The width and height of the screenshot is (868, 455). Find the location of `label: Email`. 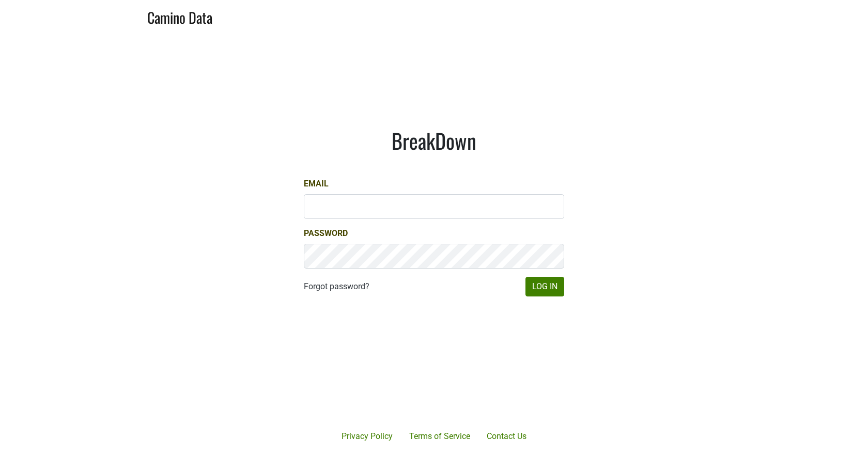

label: Email is located at coordinates (316, 184).